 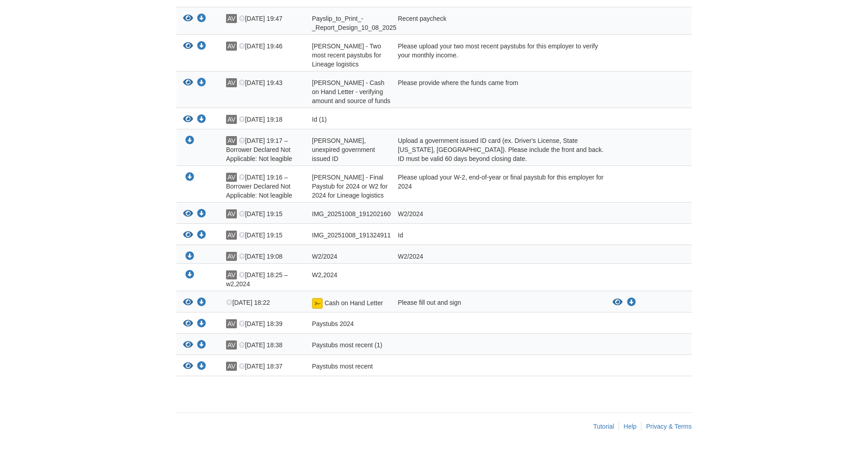 What do you see at coordinates (354, 23) in the screenshot?
I see `span: Payslip_to_Print_-_Report_Design_10_08_2025` at bounding box center [354, 23].